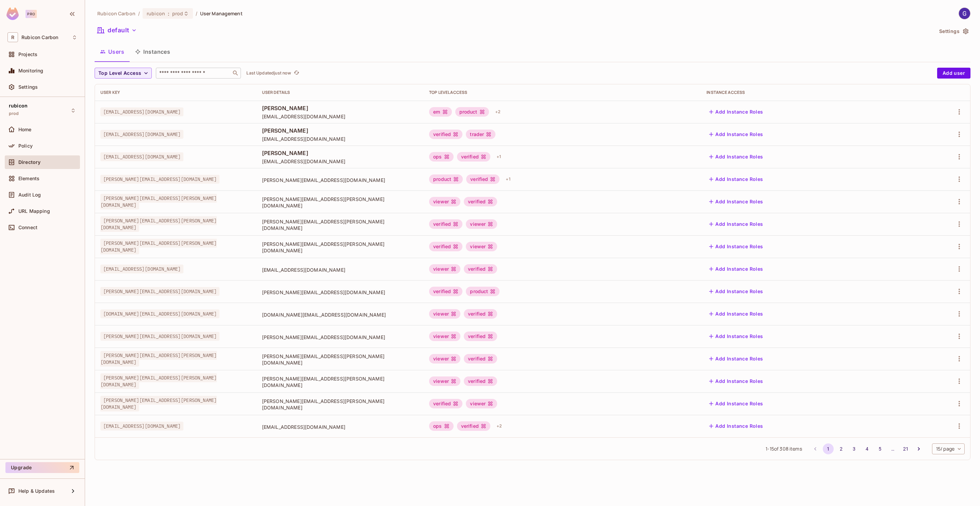  I want to click on div: em, so click(440, 112).